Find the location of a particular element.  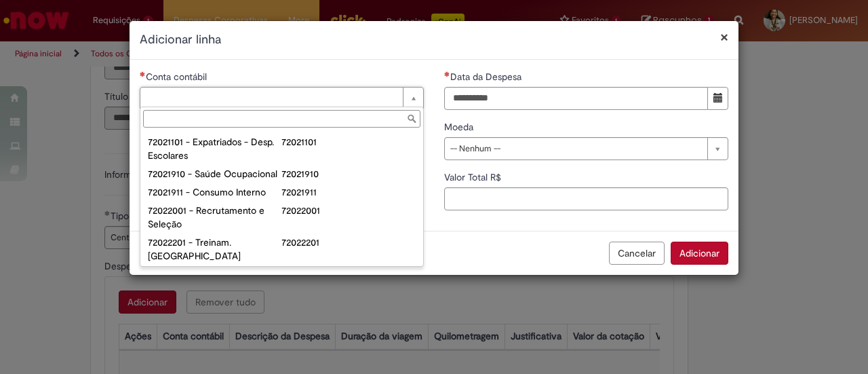

div: 72022001 is located at coordinates (349, 211).